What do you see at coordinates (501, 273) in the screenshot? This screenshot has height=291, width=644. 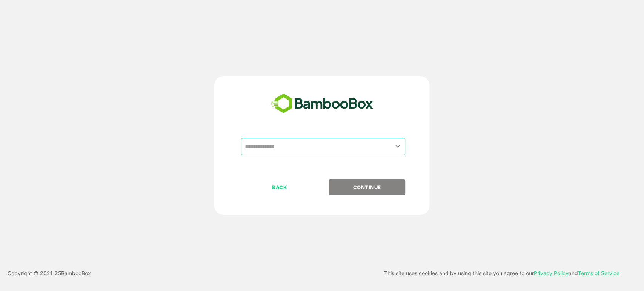 I see `p: This site uses cookies and by using this site you agree to our and` at bounding box center [501, 273].